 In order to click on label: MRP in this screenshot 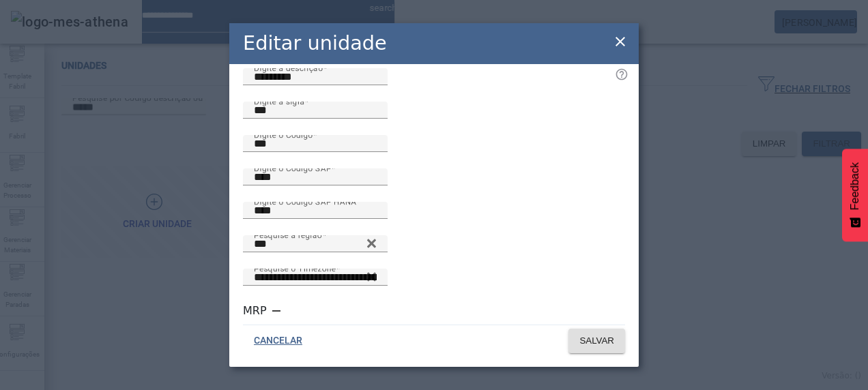, I will do `click(256, 311)`.